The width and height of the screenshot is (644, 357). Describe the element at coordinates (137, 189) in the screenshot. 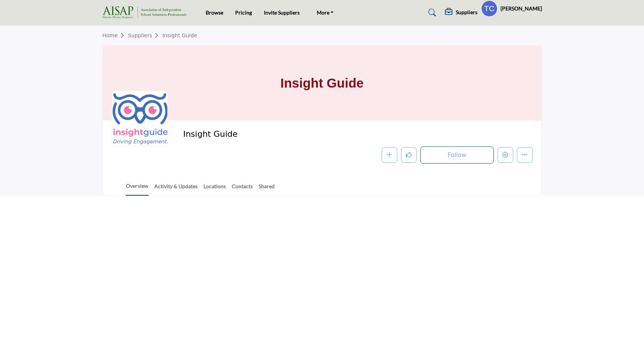

I see `a: Overview` at that location.